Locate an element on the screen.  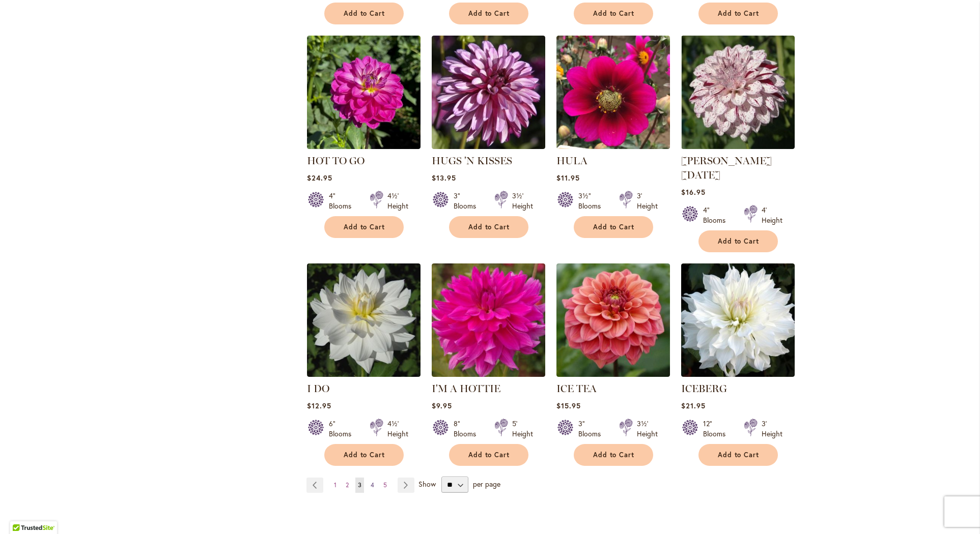
span: $15.95 is located at coordinates (568, 405).